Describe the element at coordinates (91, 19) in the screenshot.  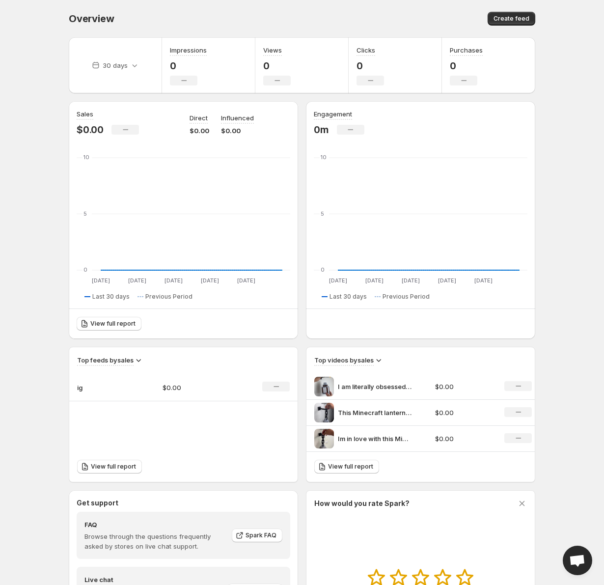
I see `span: Overview` at that location.